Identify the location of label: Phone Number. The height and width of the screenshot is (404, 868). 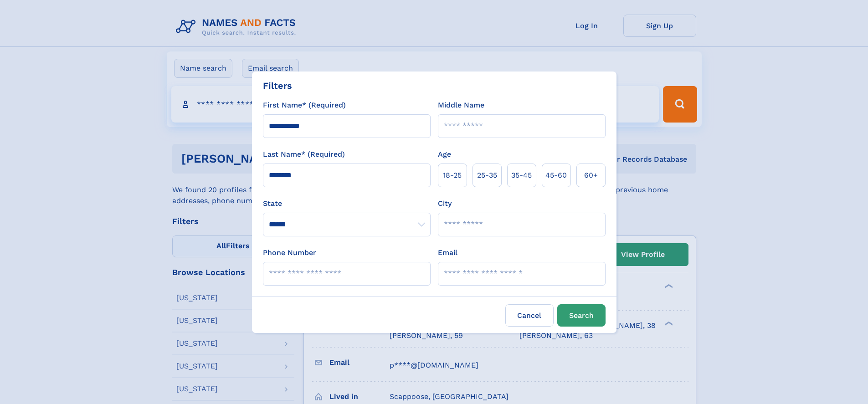
(289, 253).